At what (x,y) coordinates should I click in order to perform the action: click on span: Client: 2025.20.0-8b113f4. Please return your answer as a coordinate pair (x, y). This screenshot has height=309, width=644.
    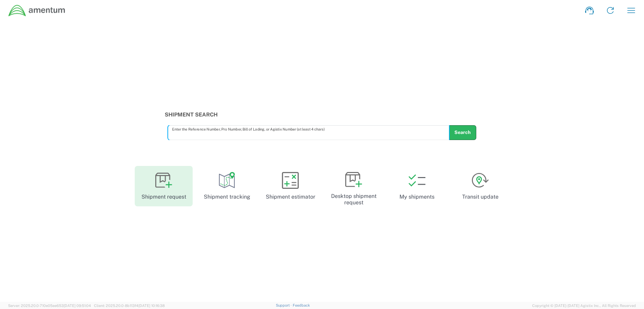
    Looking at the image, I should click on (129, 306).